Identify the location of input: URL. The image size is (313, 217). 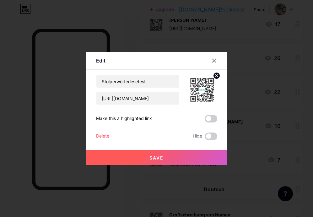
(138, 98).